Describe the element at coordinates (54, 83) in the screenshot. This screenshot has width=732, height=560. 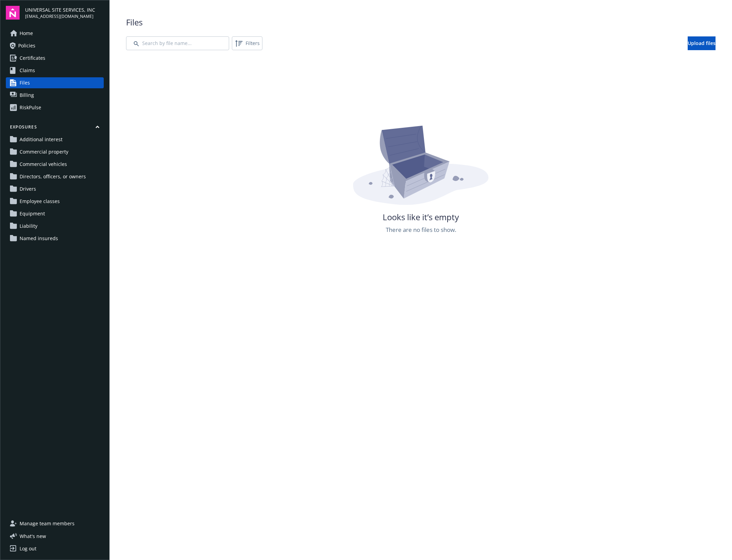
I see `a: Files` at that location.